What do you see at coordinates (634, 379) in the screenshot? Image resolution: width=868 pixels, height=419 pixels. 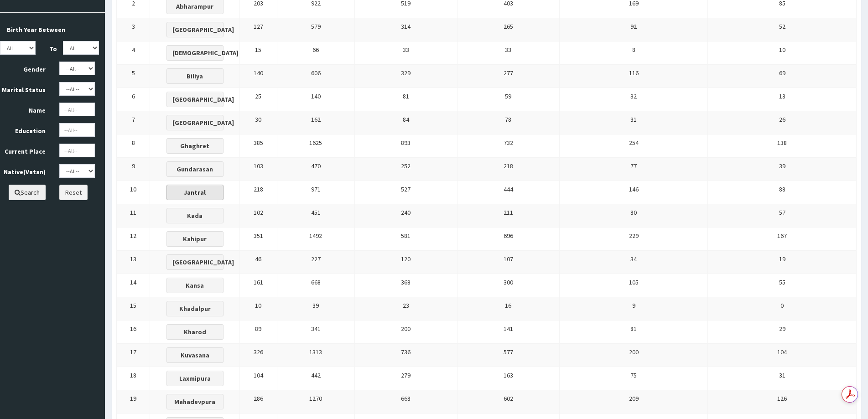 I see `td: 75` at bounding box center [634, 379].